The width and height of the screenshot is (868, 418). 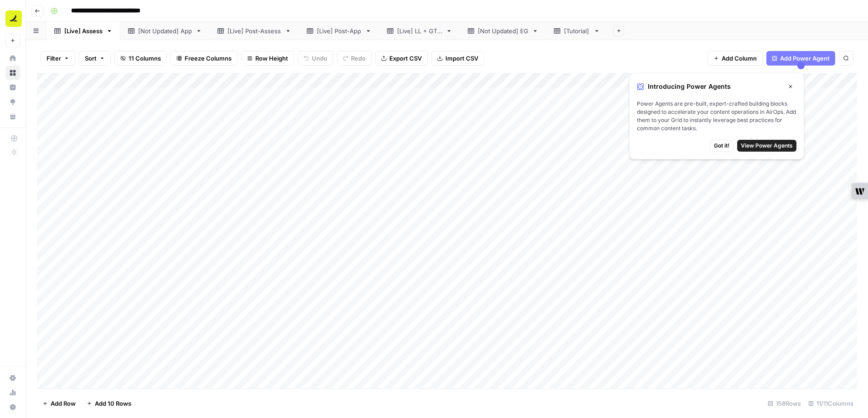 I want to click on span: Power Agents are pre-built, expert-crafted building blocks designed to accelerate your content op..., so click(x=716, y=116).